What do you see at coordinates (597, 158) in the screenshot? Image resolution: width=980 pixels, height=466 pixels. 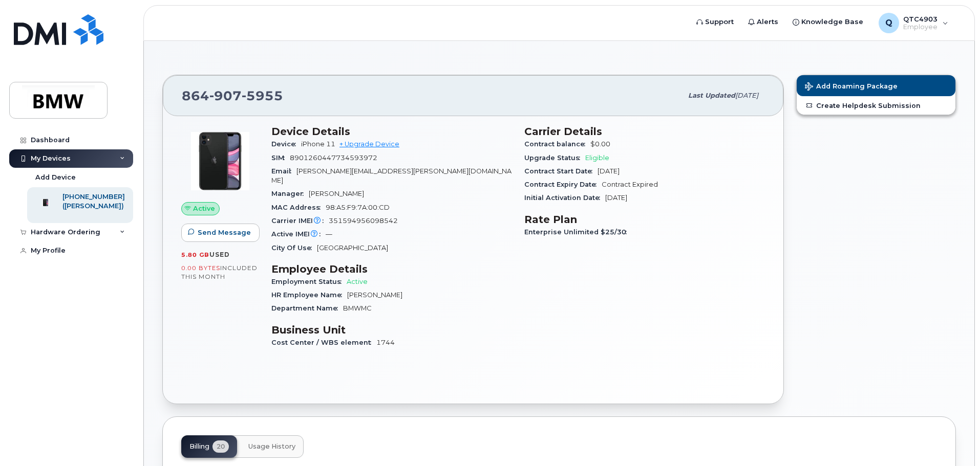 I see `span: Eligible` at bounding box center [597, 158].